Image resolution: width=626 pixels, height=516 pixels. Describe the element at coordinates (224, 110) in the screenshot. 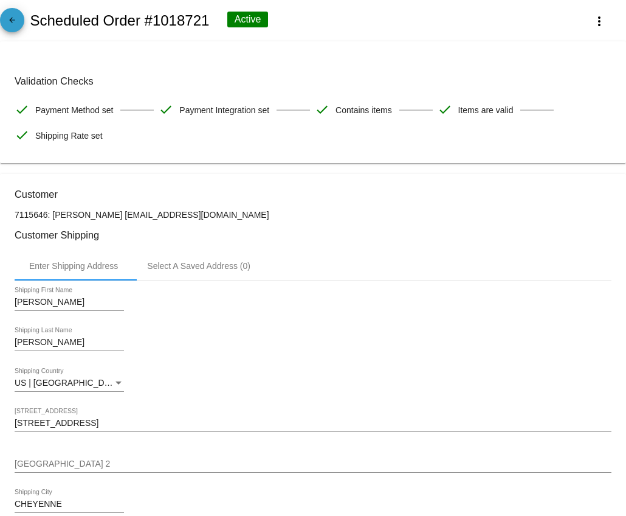

I see `span: Payment Integration set` at that location.